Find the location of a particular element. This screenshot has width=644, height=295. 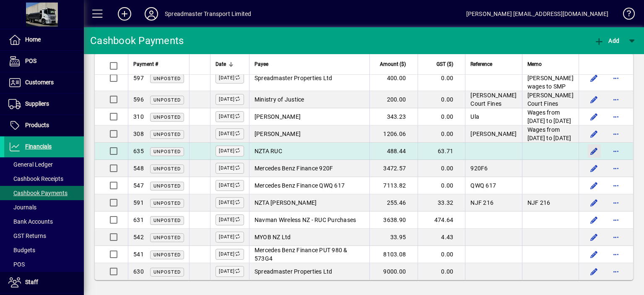

span: QWQ 617 is located at coordinates (483, 186).